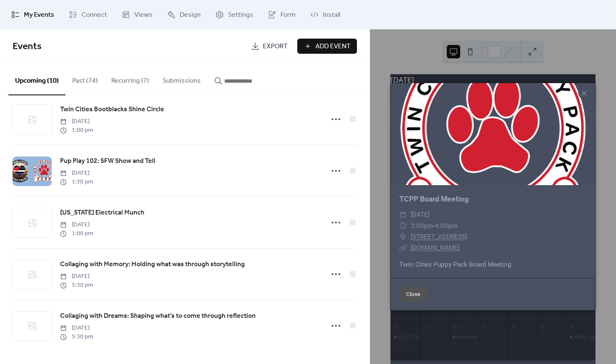 The image size is (616, 364). What do you see at coordinates (275, 46) in the screenshot?
I see `span: Export` at bounding box center [275, 46].